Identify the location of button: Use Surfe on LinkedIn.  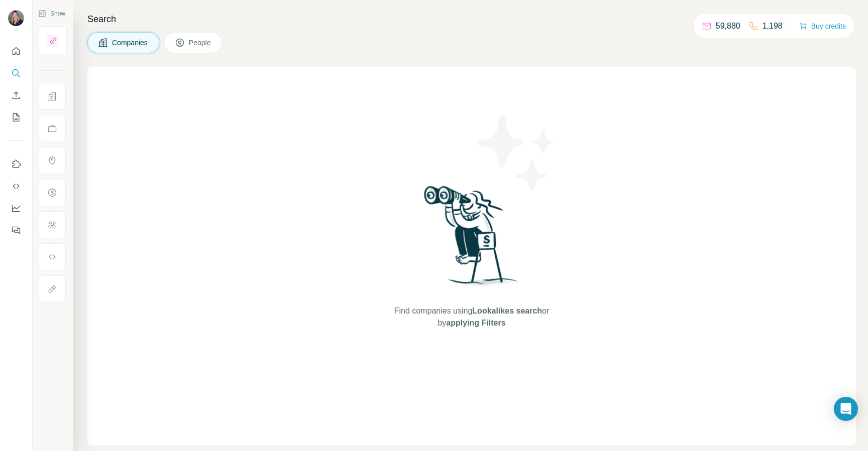
(16, 164).